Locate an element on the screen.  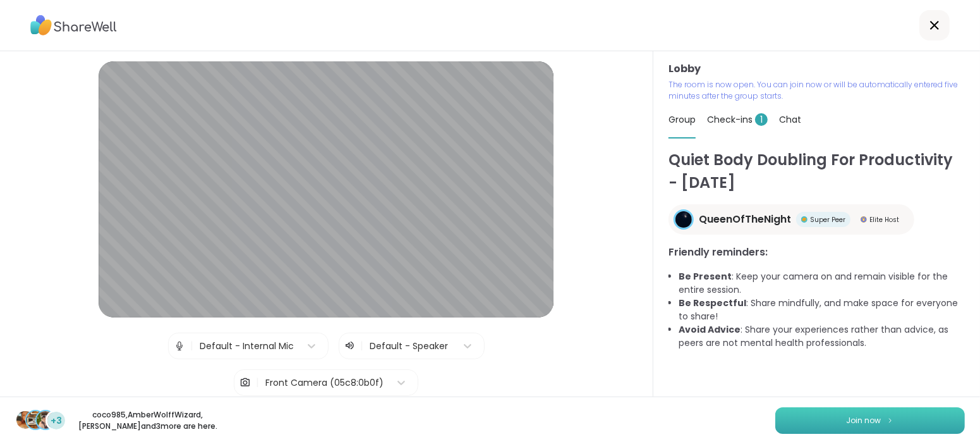
div: Front Camera (05c8:0b0f) is located at coordinates (325, 383).